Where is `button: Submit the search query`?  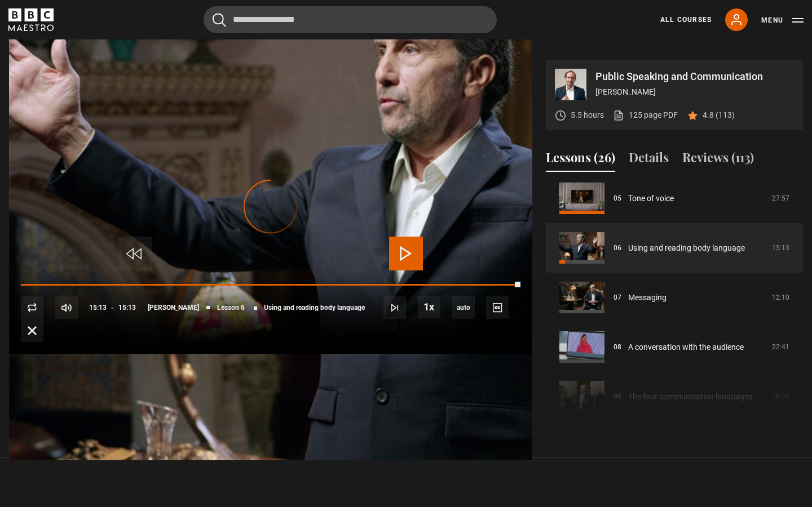
button: Submit the search query is located at coordinates (219, 20).